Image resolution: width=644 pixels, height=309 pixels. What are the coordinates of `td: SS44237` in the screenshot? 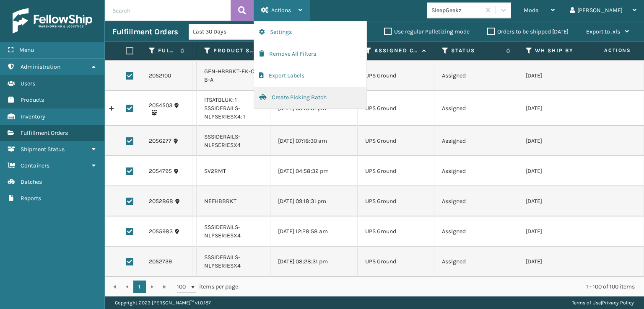 It's located at (195, 232).